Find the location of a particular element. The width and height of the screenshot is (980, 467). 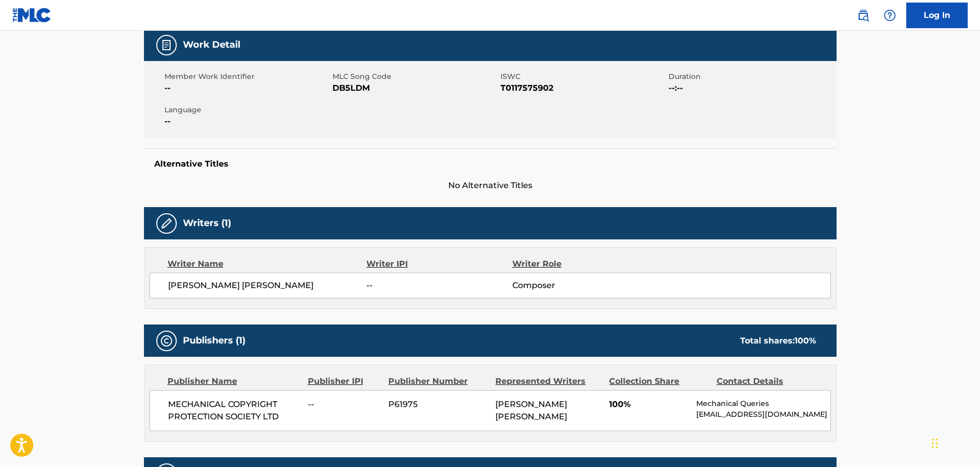

img: Writers is located at coordinates (167, 223).